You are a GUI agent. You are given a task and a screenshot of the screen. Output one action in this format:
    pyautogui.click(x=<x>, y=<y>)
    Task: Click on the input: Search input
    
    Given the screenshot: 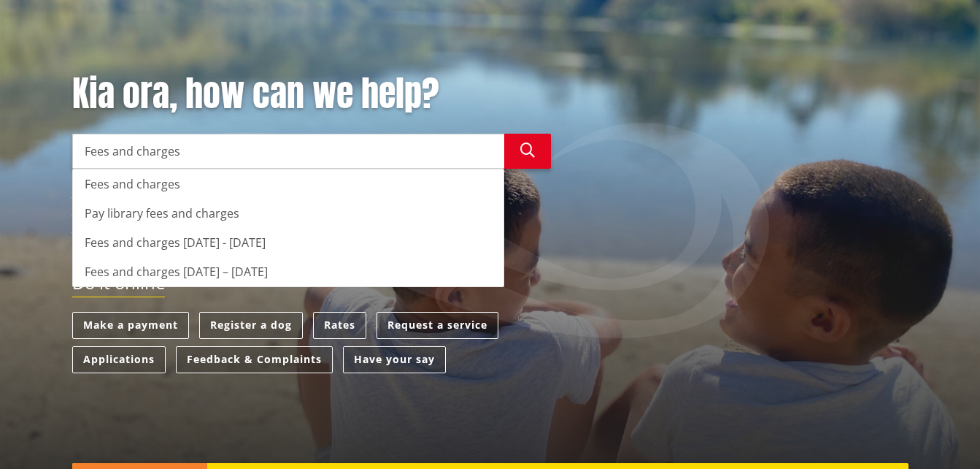 What is the action you would take?
    pyautogui.click(x=288, y=151)
    